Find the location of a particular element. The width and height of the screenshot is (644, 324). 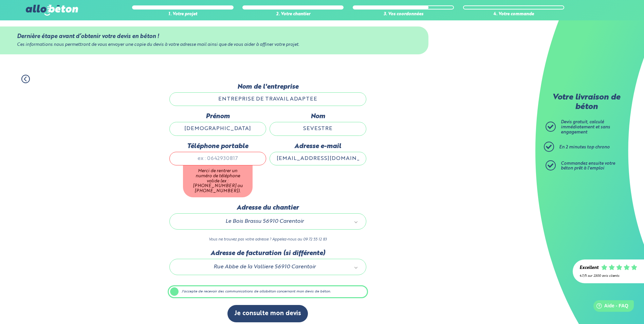

input: Quel est votre nom de famille ? is located at coordinates (318, 129).